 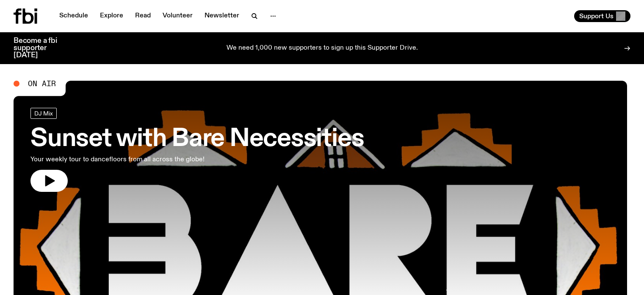 I want to click on a: DJ Mix, so click(x=44, y=113).